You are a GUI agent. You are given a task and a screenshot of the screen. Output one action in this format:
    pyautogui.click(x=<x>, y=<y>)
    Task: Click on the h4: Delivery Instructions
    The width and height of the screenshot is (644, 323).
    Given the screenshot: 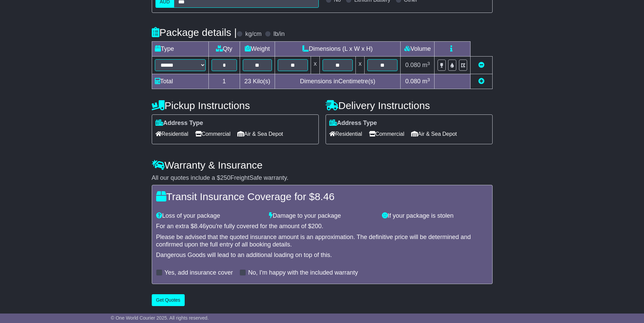 What is the action you would take?
    pyautogui.click(x=409, y=105)
    